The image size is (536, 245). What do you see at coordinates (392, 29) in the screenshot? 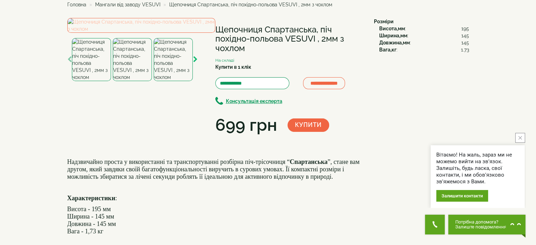
I see `b: Висота,мм` at bounding box center [392, 29].